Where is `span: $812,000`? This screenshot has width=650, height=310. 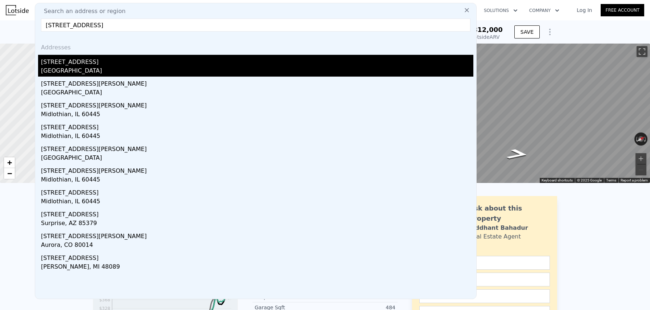 span: $812,000 is located at coordinates (485, 29).